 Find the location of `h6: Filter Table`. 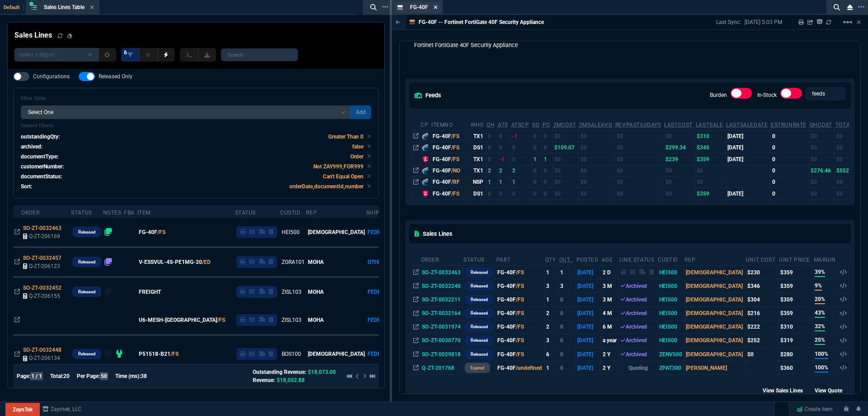

h6: Filter Table is located at coordinates (196, 98).